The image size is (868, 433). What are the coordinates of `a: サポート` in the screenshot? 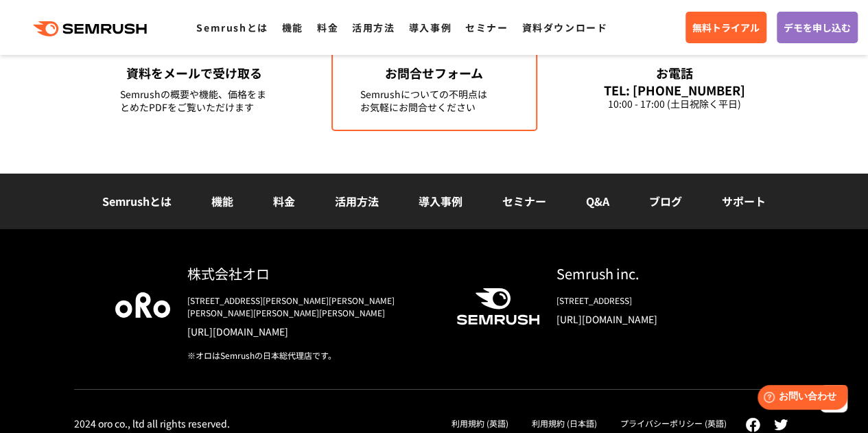 It's located at (744, 201).